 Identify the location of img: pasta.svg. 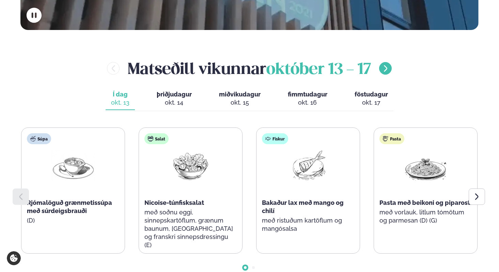
(385, 139).